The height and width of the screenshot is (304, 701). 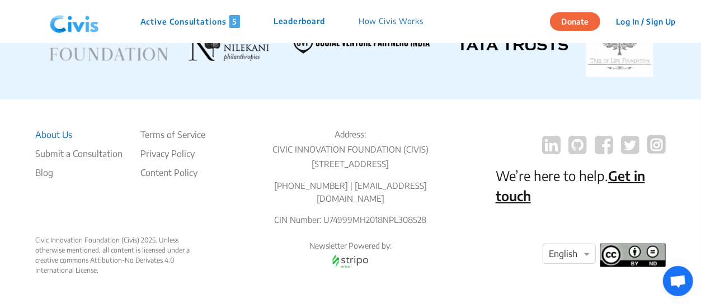 What do you see at coordinates (228, 44) in the screenshot?
I see `img: ROHINI NILEKANI PHILANTHROPIES` at bounding box center [228, 44].